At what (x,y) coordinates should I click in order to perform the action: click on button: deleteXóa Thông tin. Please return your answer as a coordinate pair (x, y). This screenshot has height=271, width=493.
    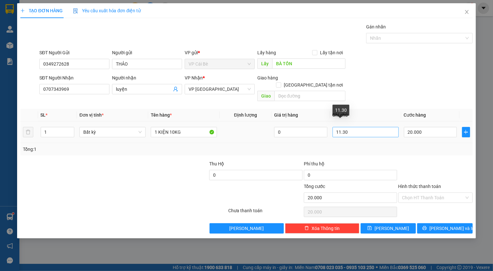
    Looking at the image, I should click on (322, 228).